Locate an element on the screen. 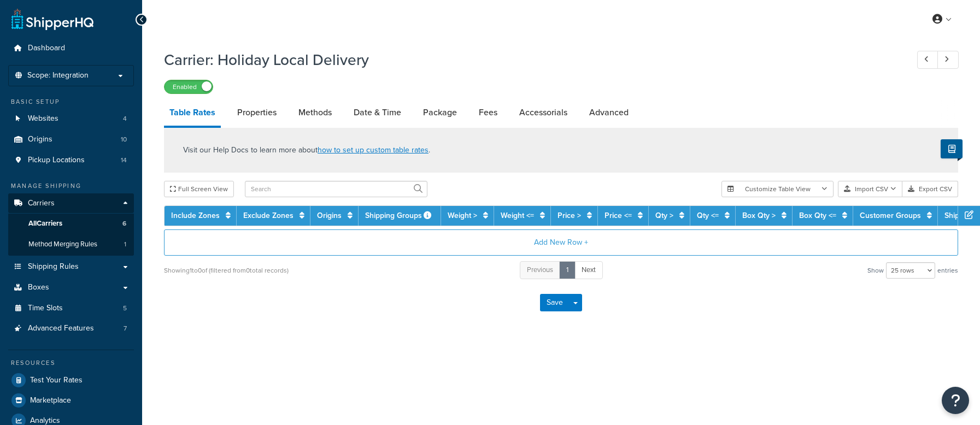 The image size is (980, 425). a: Weight <= is located at coordinates (517, 215).